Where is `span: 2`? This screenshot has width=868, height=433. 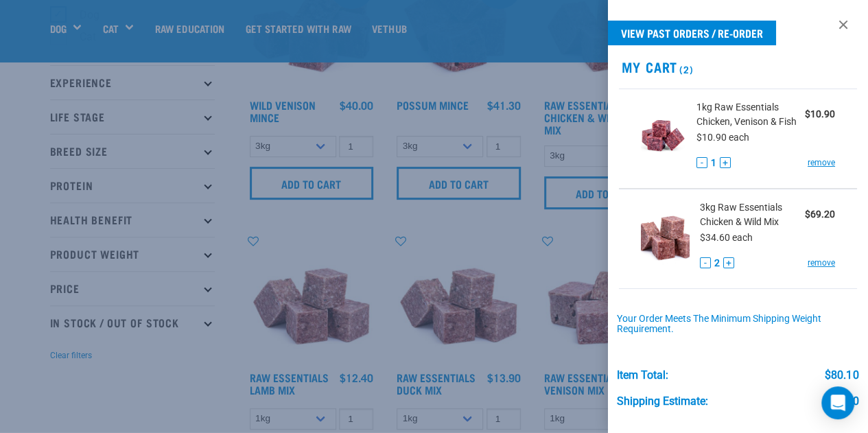
span: 2 is located at coordinates (717, 262).